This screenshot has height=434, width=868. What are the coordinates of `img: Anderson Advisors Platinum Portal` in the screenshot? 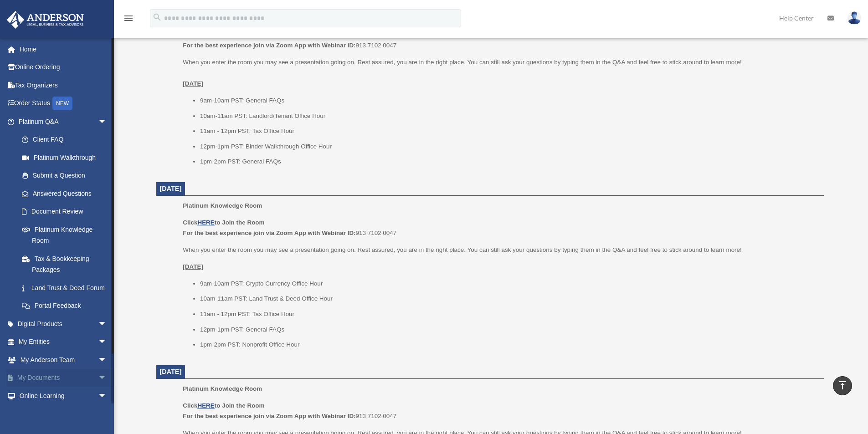 It's located at (45, 20).